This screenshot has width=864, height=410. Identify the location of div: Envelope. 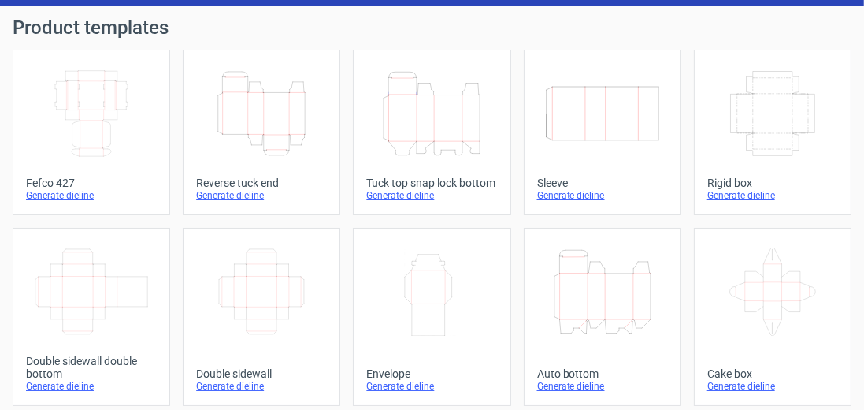
(432, 374).